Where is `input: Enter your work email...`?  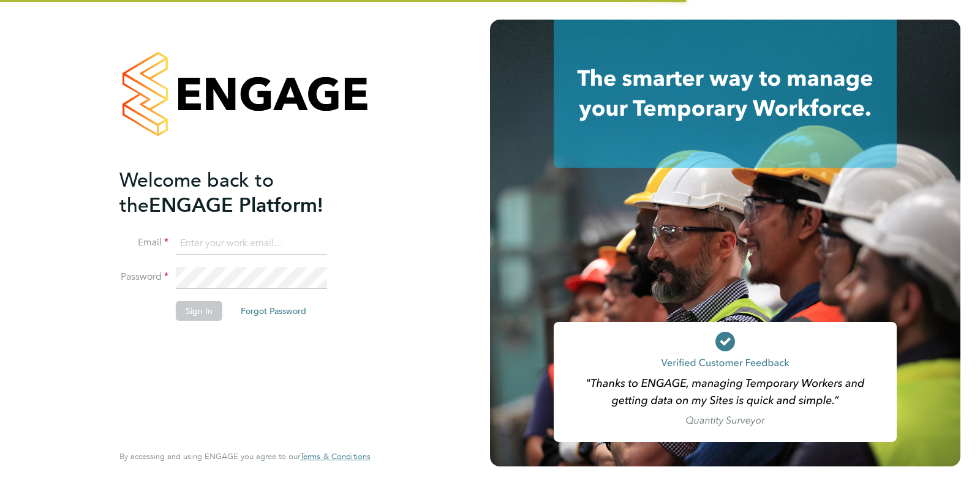 input: Enter your work email... is located at coordinates (251, 244).